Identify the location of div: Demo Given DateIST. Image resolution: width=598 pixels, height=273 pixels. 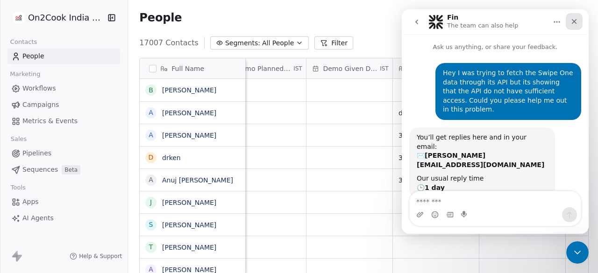
(349, 68).